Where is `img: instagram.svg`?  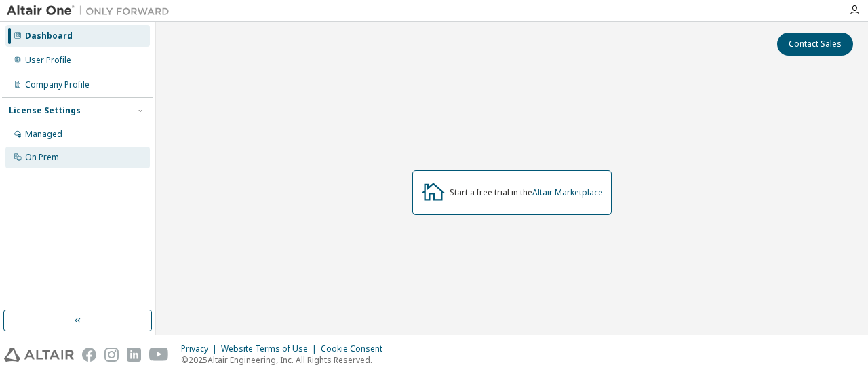
img: instagram.svg is located at coordinates (111, 354).